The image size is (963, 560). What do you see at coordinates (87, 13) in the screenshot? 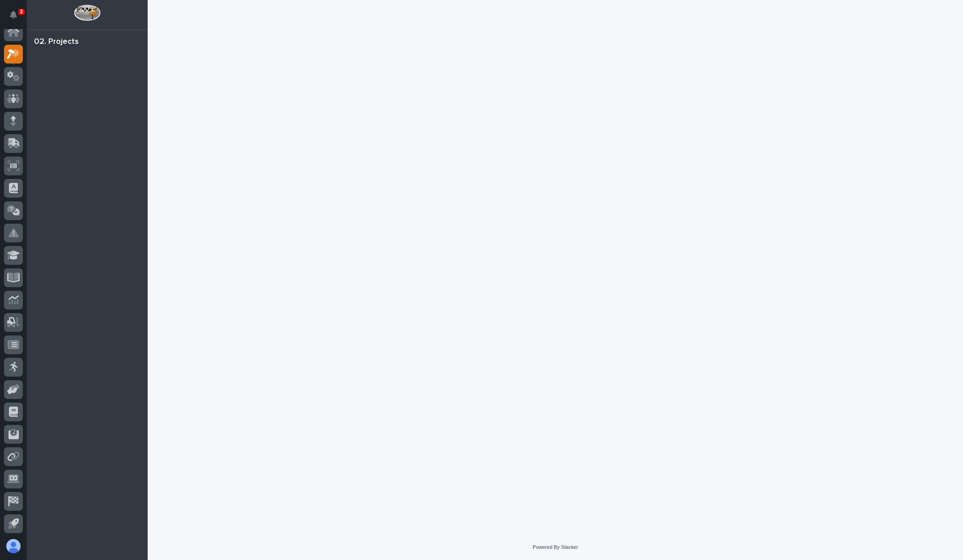
I see `img: Workspace Logo` at bounding box center [87, 13].